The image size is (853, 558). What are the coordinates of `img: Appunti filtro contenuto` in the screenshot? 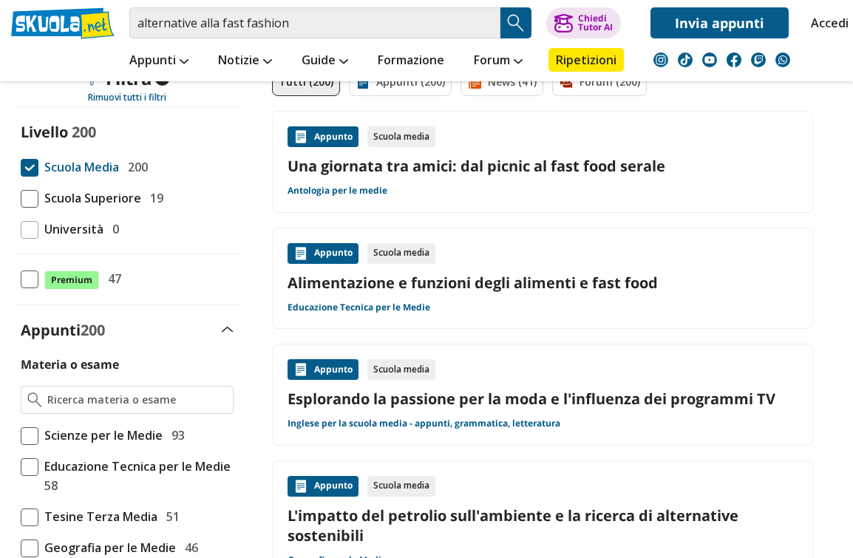 It's located at (363, 82).